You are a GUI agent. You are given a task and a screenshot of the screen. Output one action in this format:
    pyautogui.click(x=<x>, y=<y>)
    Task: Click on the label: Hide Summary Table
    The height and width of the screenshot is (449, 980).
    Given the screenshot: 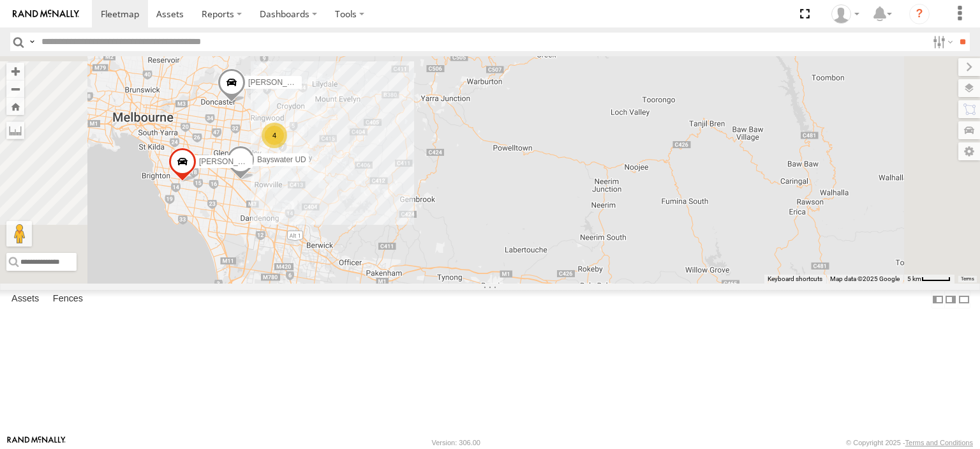 What is the action you would take?
    pyautogui.click(x=964, y=299)
    